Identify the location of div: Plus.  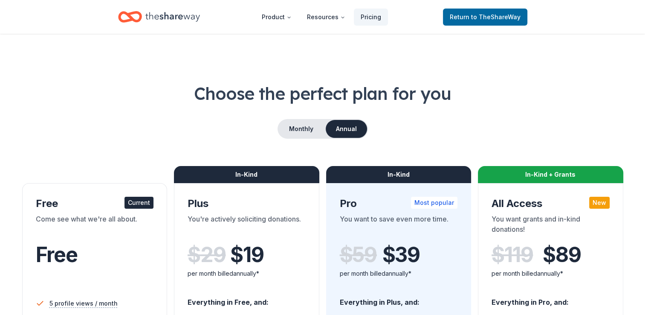
(246, 203).